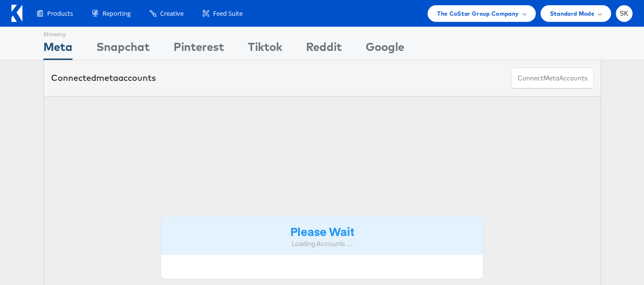  What do you see at coordinates (116, 14) in the screenshot?
I see `span: Reporting` at bounding box center [116, 14].